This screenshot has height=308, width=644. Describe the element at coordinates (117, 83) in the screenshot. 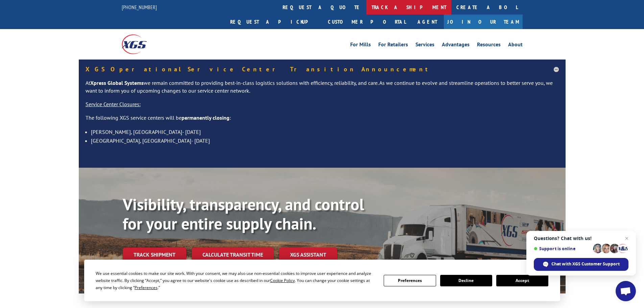

I see `strong: Xpress Global Systems` at that location.